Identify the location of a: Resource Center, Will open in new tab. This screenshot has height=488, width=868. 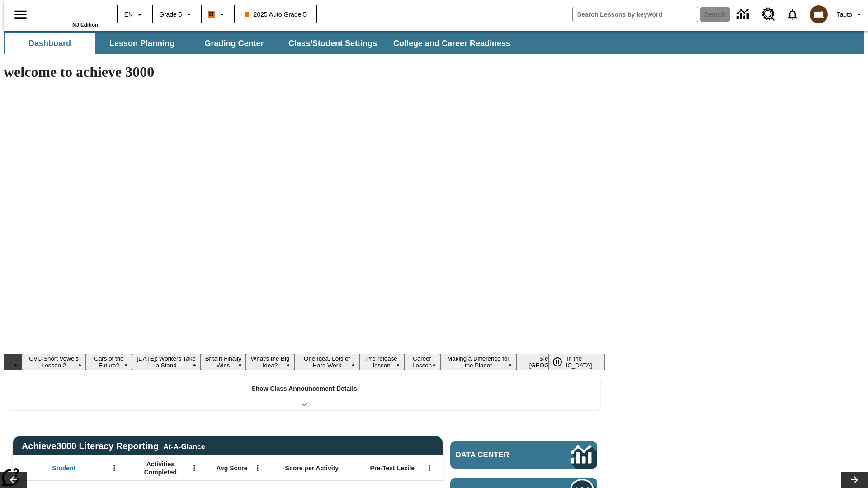
(769, 14).